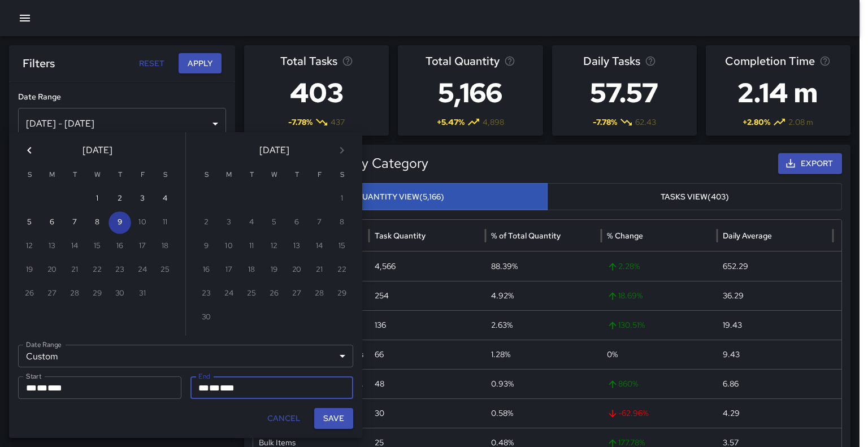  Describe the element at coordinates (44, 344) in the screenshot. I see `label: Date Range` at that location.